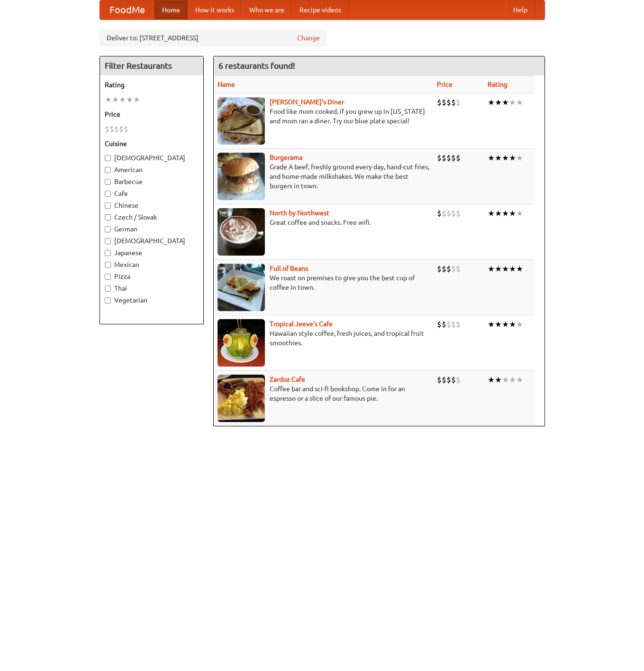 This screenshot has width=644, height=671. Describe the element at coordinates (108, 205) in the screenshot. I see `input: Chinese` at that location.